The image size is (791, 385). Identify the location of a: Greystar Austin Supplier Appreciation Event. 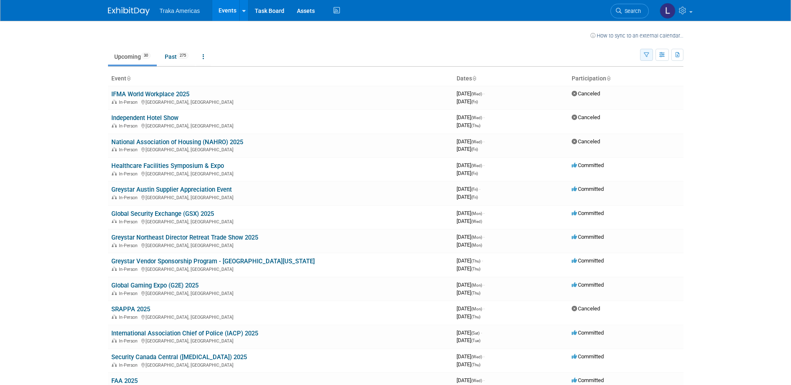
(171, 190).